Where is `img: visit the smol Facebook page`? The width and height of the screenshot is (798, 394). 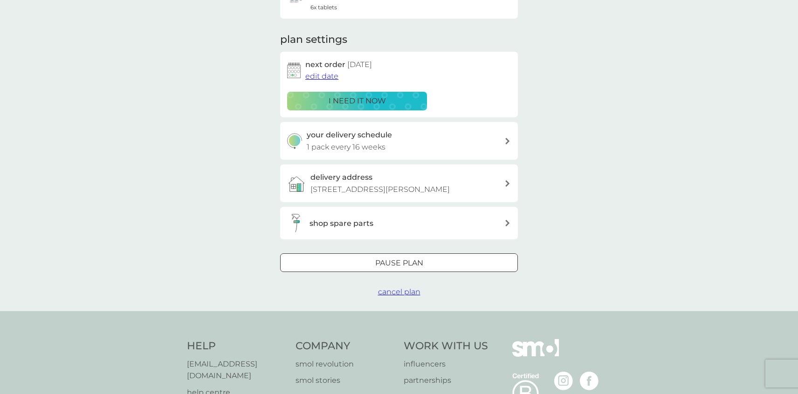 img: visit the smol Facebook page is located at coordinates (589, 381).